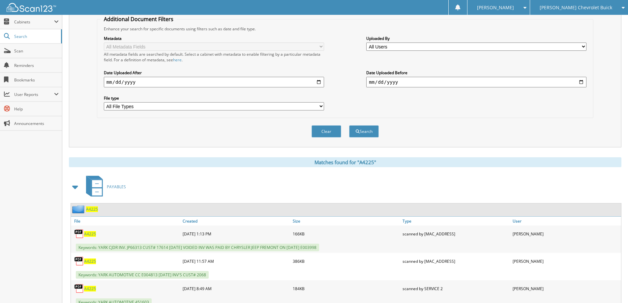 The image size is (628, 303). What do you see at coordinates (34, 94) in the screenshot?
I see `span: User Reports` at bounding box center [34, 94].